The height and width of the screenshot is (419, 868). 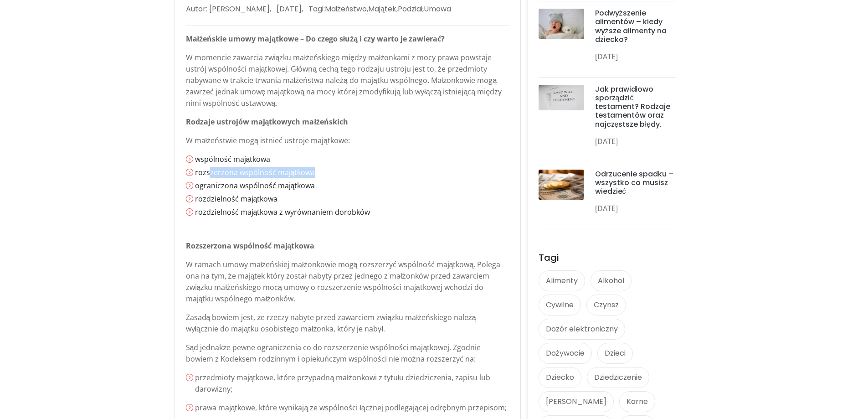 I want to click on h4: Tagi, so click(x=608, y=257).